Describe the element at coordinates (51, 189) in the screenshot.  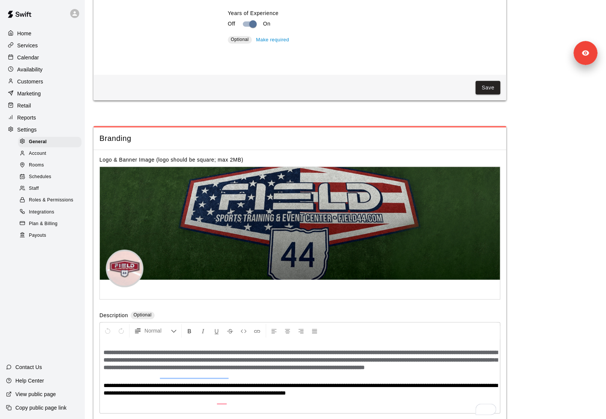
I see `a: Staff` at that location.